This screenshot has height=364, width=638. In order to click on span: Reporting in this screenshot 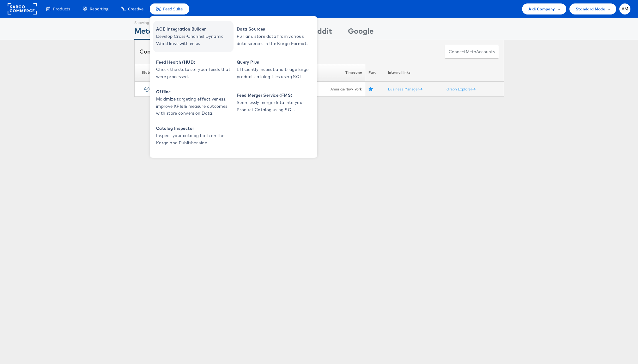, I will do `click(98, 9)`.